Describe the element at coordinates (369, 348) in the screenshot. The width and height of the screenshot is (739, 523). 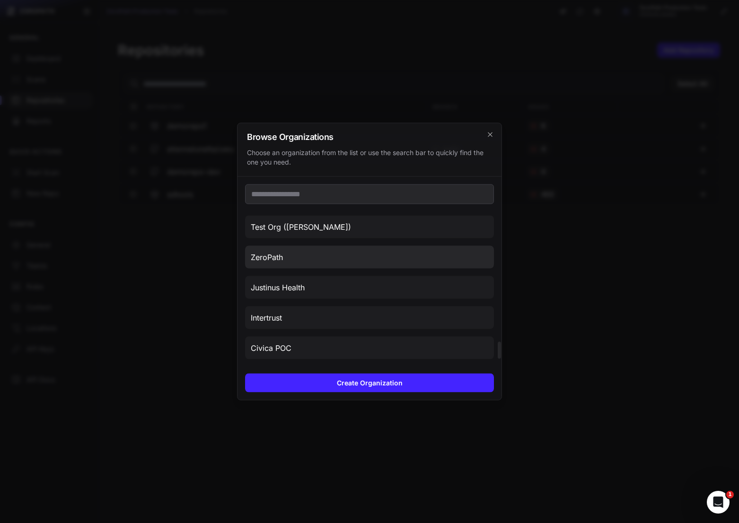
I see `button: Civica POC` at that location.